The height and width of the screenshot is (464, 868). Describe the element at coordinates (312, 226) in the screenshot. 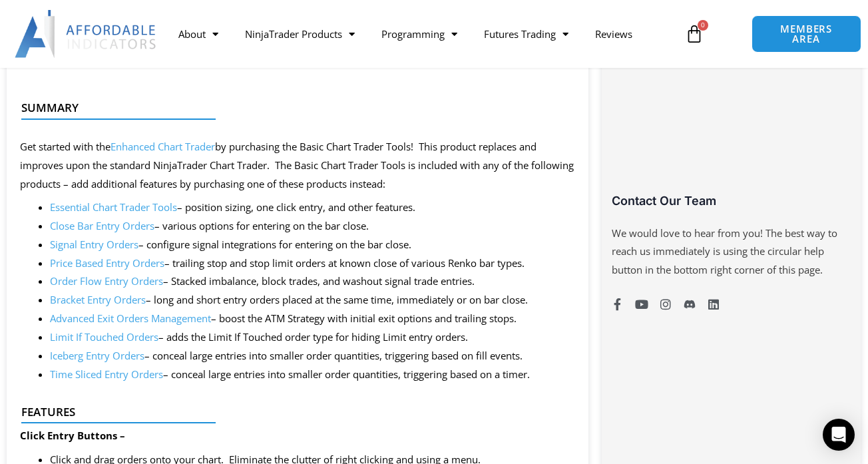

I see `li: – various options for entering on the bar close.` at that location.